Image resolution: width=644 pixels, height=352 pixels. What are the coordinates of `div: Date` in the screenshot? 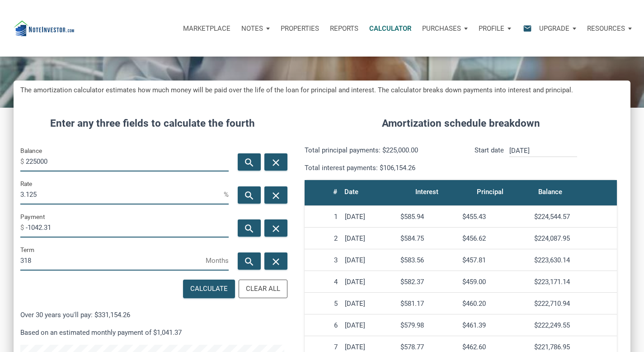 It's located at (351, 192).